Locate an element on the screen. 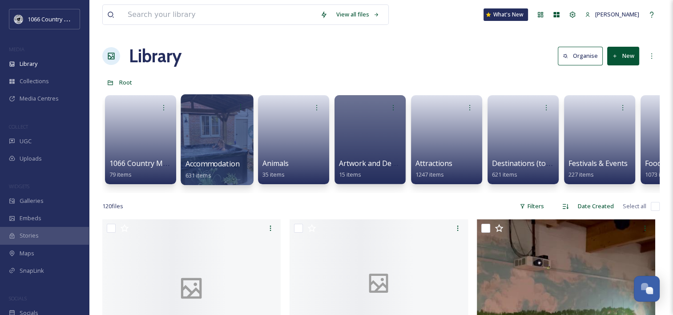 The height and width of the screenshot is (315, 673). a: Artwork and Design Folder15 items is located at coordinates (383, 169).